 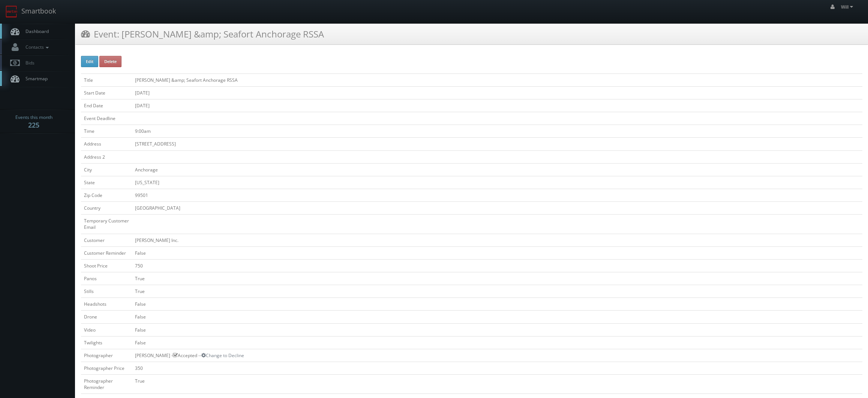 I want to click on span: Bids, so click(x=28, y=62).